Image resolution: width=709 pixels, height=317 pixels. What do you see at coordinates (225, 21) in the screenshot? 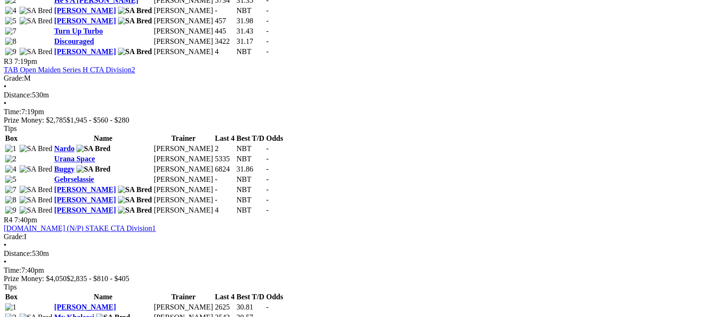
I see `td: 457` at bounding box center [225, 21].